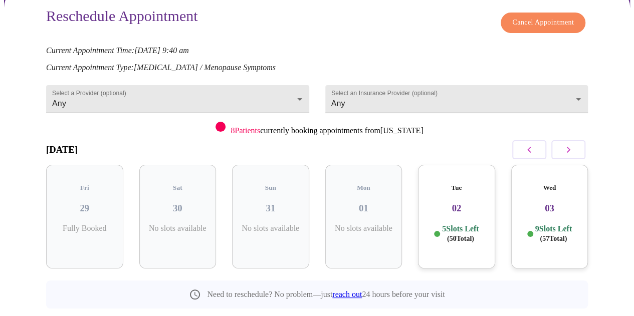 This screenshot has width=634, height=316. I want to click on h3: 02, so click(457, 209).